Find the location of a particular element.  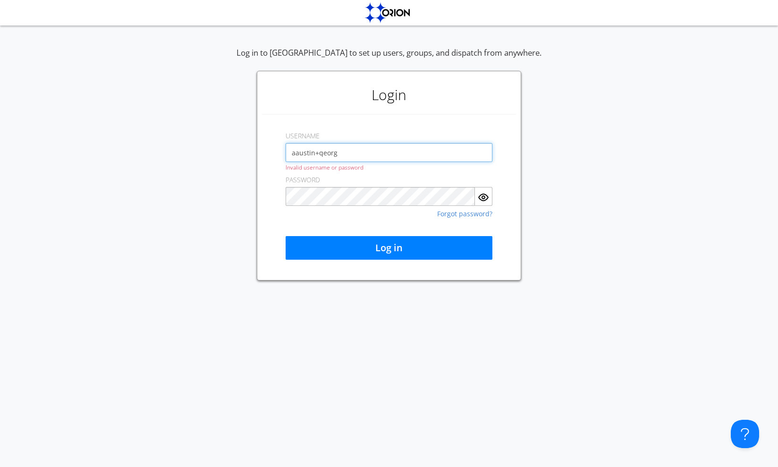

button: Show Password is located at coordinates (484, 196).